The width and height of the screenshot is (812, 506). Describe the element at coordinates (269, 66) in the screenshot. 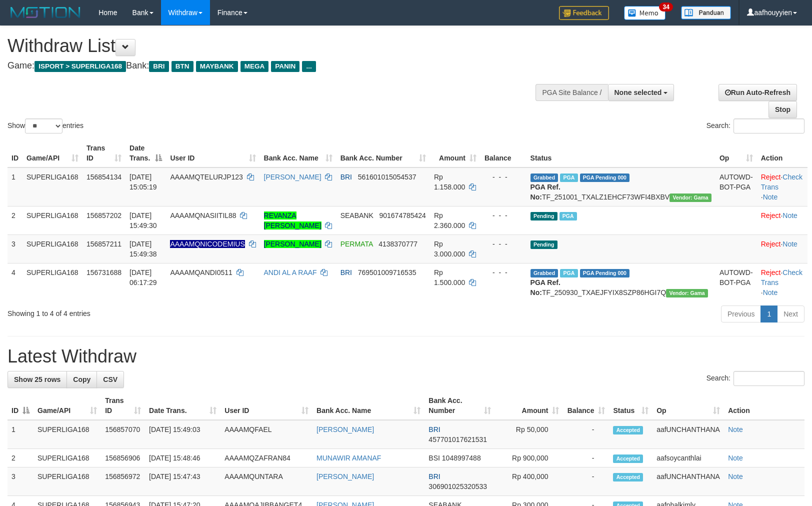

I see `h4: Game: Bank:` at that location.